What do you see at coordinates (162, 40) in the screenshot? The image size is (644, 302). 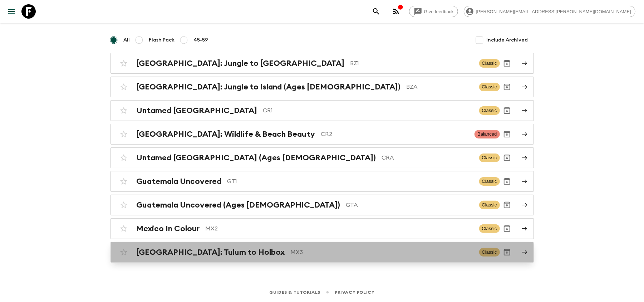 I see `span: Flash Pack` at bounding box center [162, 40].